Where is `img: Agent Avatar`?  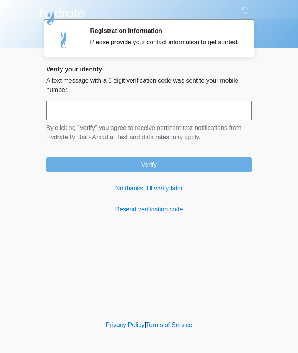
img: Agent Avatar is located at coordinates (64, 39).